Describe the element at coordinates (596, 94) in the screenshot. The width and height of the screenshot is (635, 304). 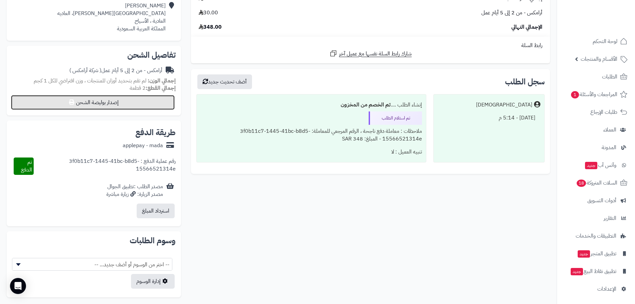
I see `a: المراجعات والأسئلة1` at that location.